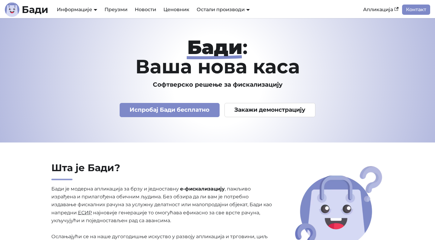 Image resolution: width=435 pixels, height=240 pixels. What do you see at coordinates (12, 10) in the screenshot?
I see `img: Лого` at bounding box center [12, 10].